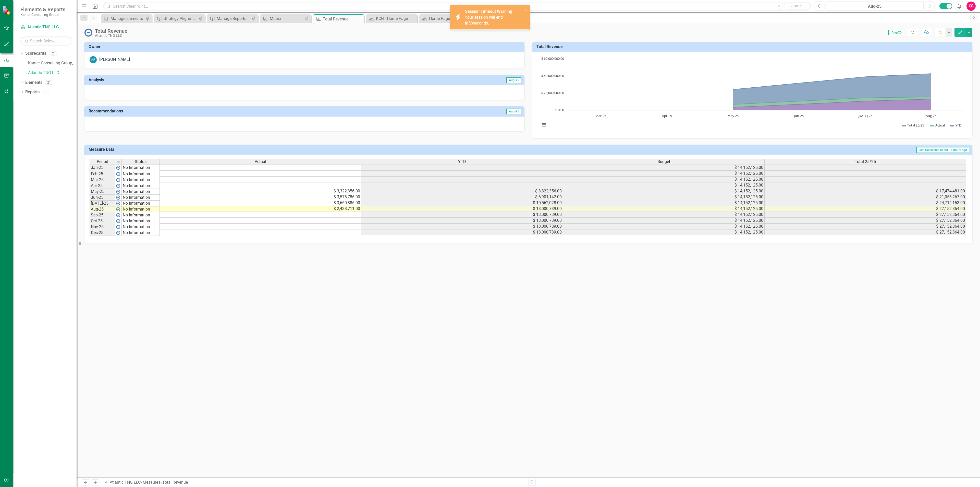  I want to click on a: Scorecards, so click(36, 53).